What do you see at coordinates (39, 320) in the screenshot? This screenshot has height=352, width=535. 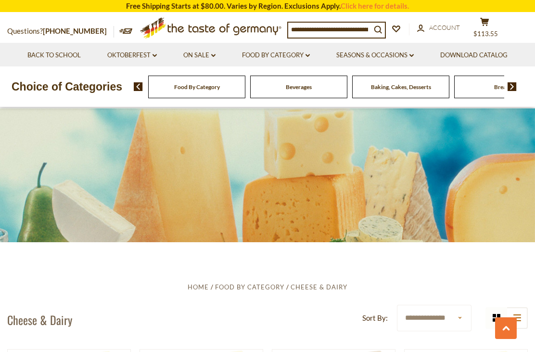 I see `h1: Cheese & Dairy` at bounding box center [39, 320].